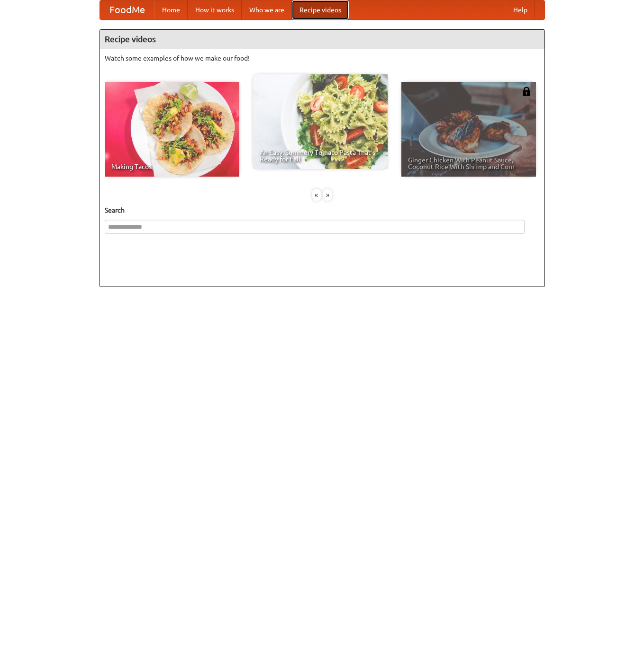 The height and width of the screenshot is (670, 644). What do you see at coordinates (172, 167) in the screenshot?
I see `span: Making Tacos` at bounding box center [172, 167].